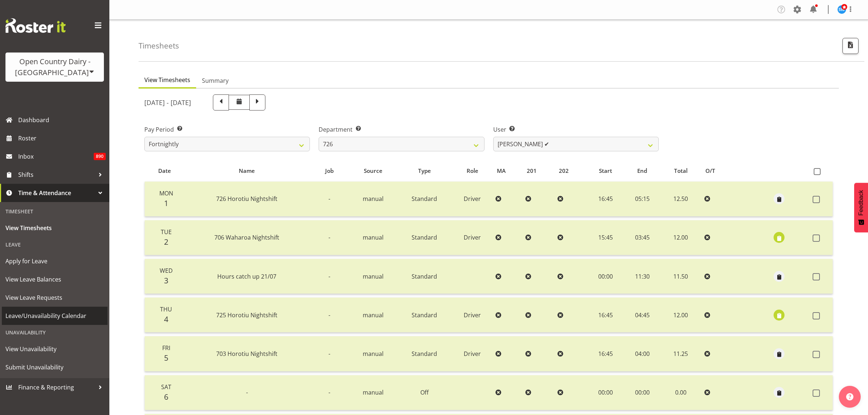 This screenshot has height=415, width=868. I want to click on span: 890, so click(100, 156).